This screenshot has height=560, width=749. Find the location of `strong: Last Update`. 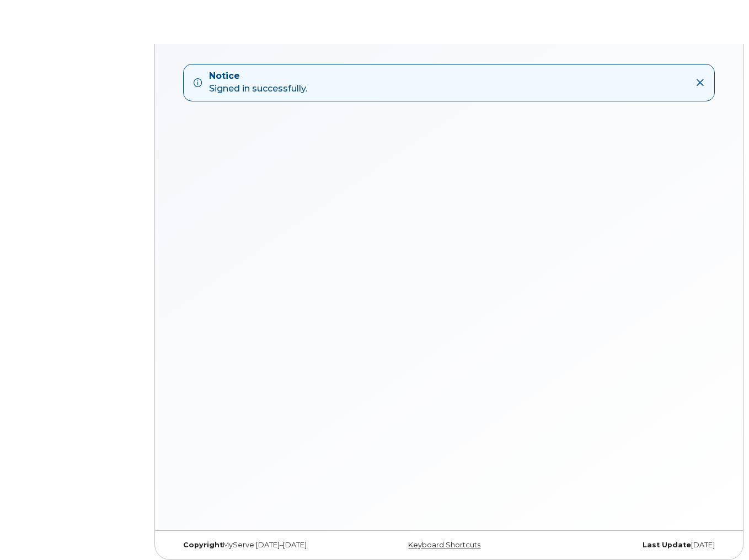

strong: Last Update is located at coordinates (667, 545).